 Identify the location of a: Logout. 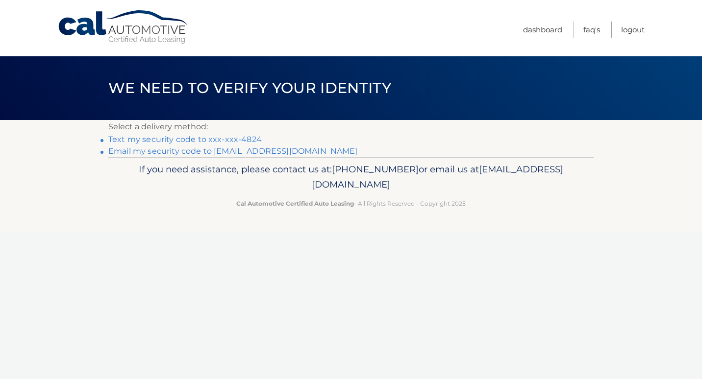
(633, 29).